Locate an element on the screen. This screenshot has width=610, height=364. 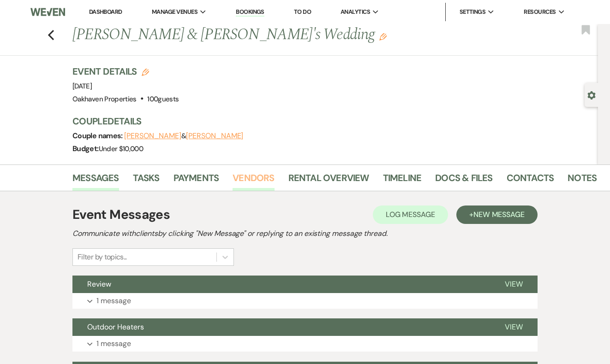
a: Bookings is located at coordinates (250, 12).